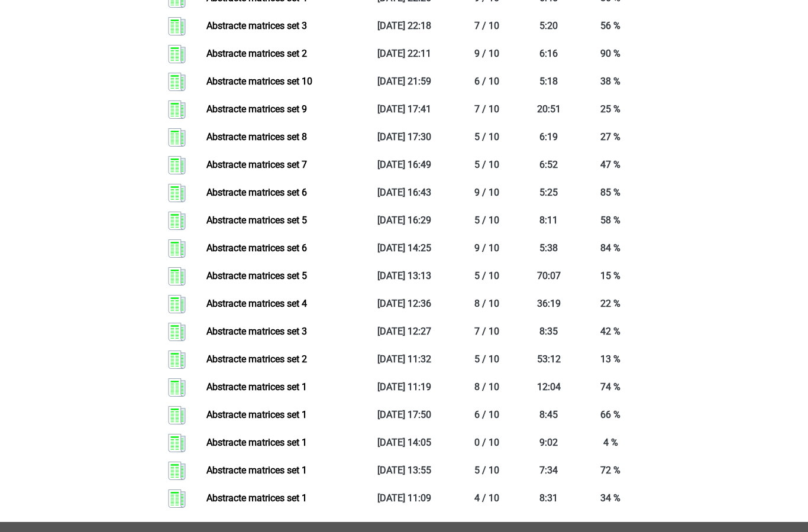  I want to click on a: Abstracte matrices set 4, so click(257, 303).